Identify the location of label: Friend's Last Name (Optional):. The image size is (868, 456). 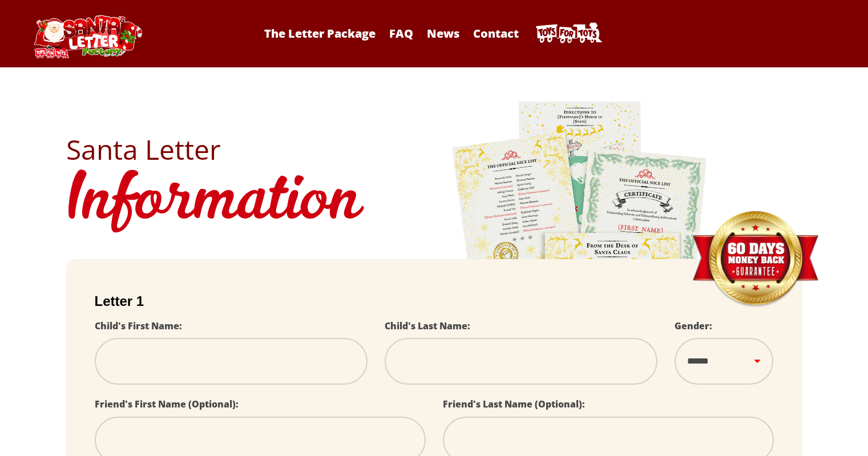
(514, 404).